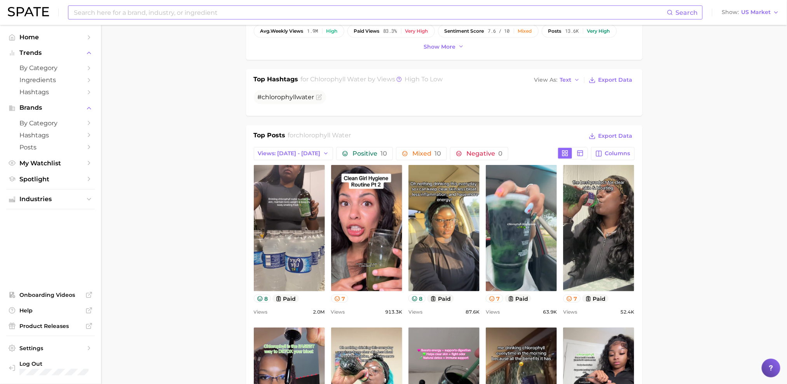  Describe the element at coordinates (372, 80) in the screenshot. I see `h2: for by Views` at that location.